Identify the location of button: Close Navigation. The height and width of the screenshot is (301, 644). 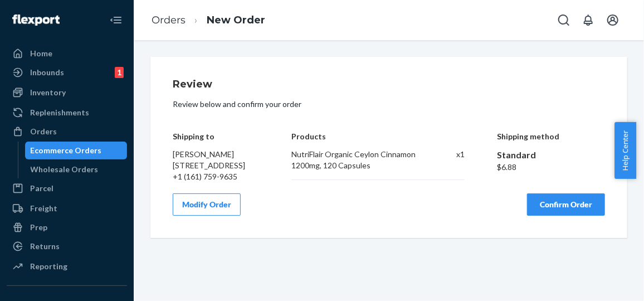
(116, 20).